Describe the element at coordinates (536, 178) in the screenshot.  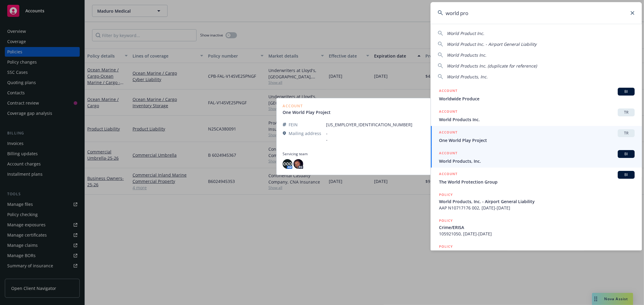
I see `a: ACCOUNTBIThe World Protection Group` at that location.